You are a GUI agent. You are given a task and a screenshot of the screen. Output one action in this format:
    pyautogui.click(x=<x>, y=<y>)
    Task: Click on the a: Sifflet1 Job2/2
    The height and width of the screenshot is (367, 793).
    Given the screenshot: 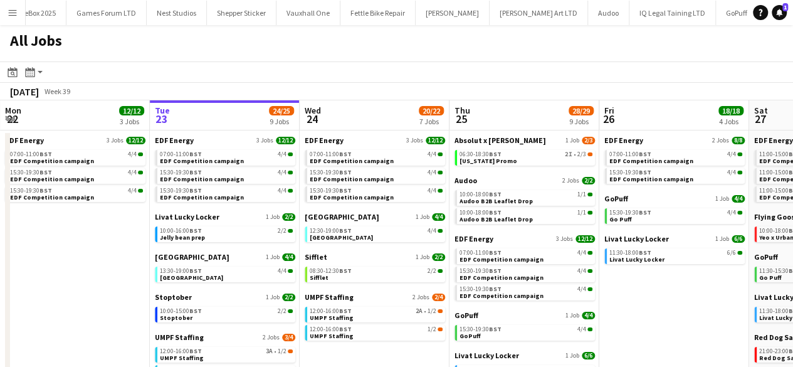 What is the action you would take?
    pyautogui.click(x=375, y=256)
    